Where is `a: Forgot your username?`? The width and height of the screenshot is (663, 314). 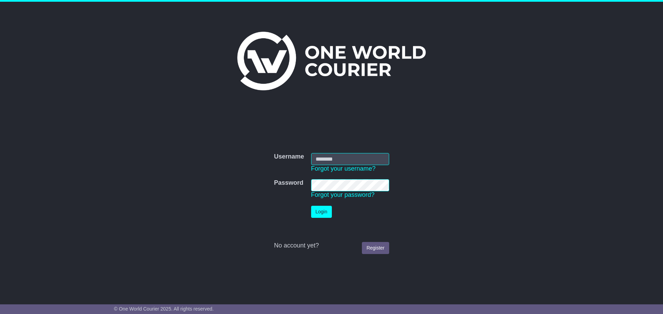 a: Forgot your username? is located at coordinates (343, 169).